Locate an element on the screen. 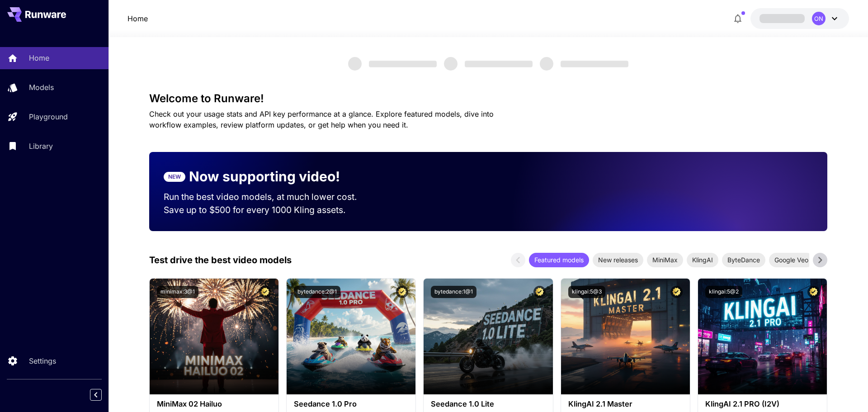 The height and width of the screenshot is (412, 868). div: New releases is located at coordinates (618, 260).